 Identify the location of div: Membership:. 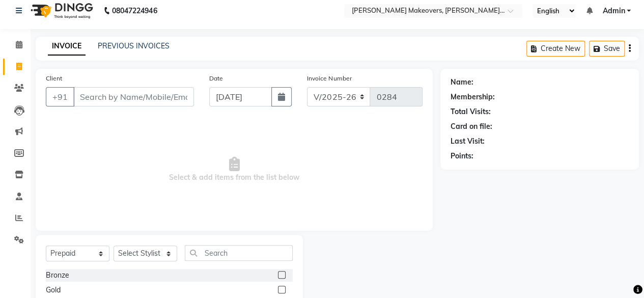
(472, 97).